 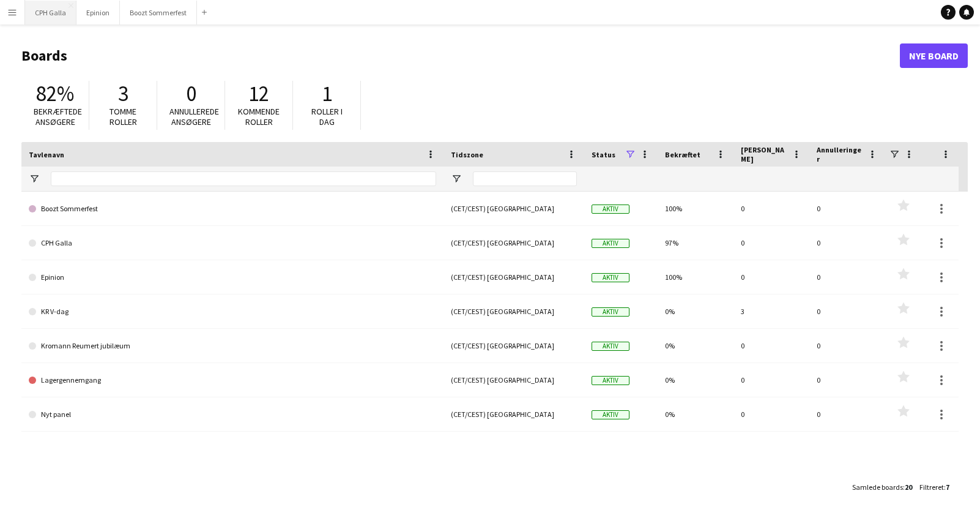 I want to click on a: Boozt Sommerfest, so click(x=233, y=209).